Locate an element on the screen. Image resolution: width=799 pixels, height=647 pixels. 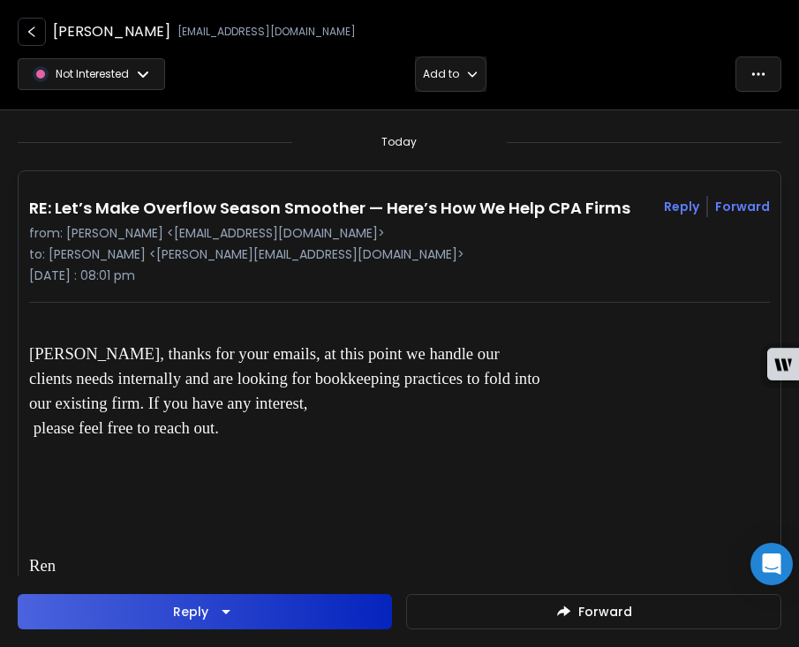
span: Ren is located at coordinates (42, 565).